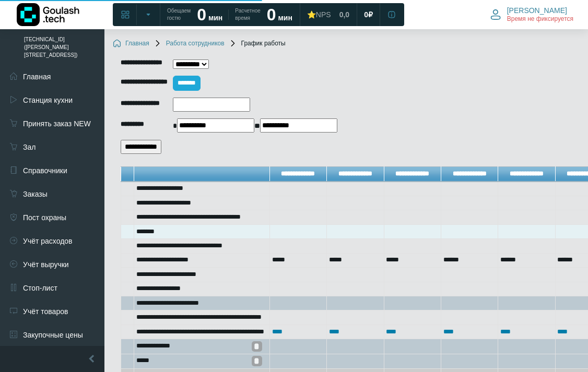  What do you see at coordinates (48, 15) in the screenshot?
I see `img: Логотип компании Goulash.tech` at bounding box center [48, 15].